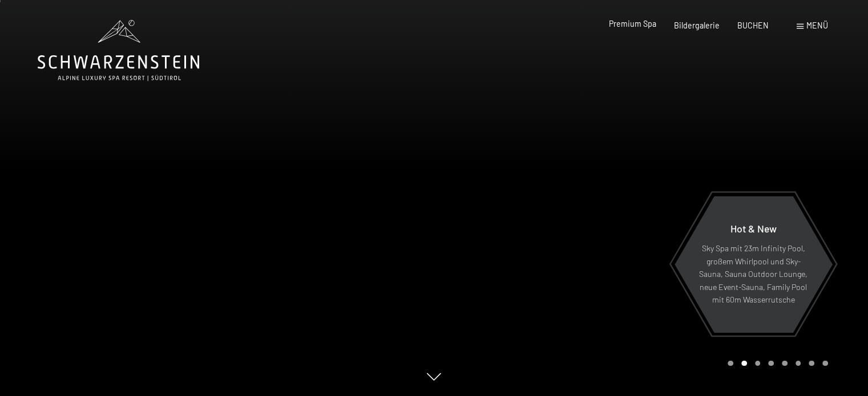 This screenshot has height=396, width=868. What do you see at coordinates (785, 364) in the screenshot?
I see `div: Carousel Page 5` at bounding box center [785, 364].